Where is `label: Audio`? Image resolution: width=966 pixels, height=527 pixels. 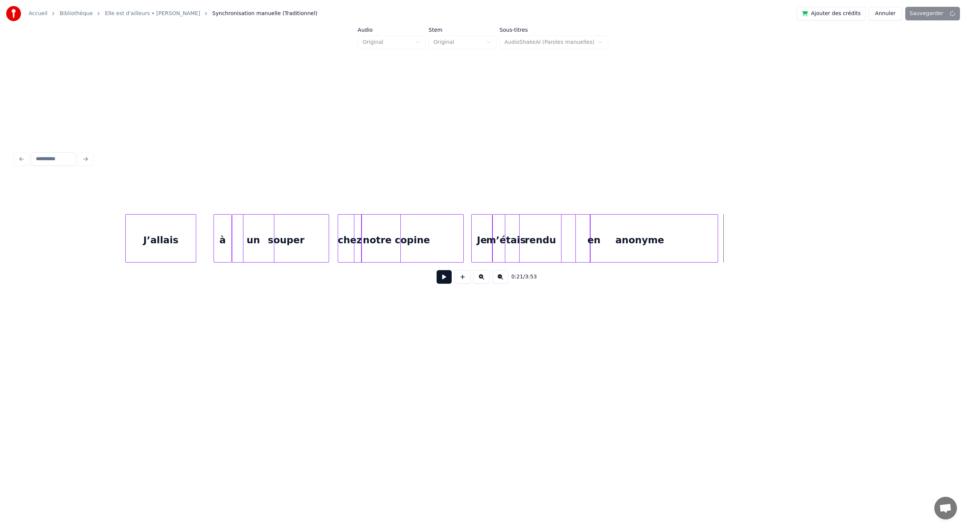
label: Audio is located at coordinates (392, 30).